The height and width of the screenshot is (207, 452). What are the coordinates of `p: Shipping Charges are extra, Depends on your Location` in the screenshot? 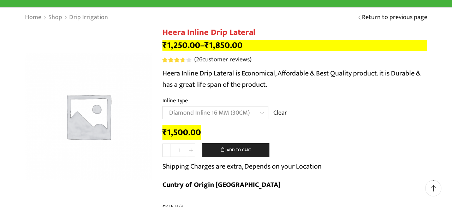 It's located at (242, 167).